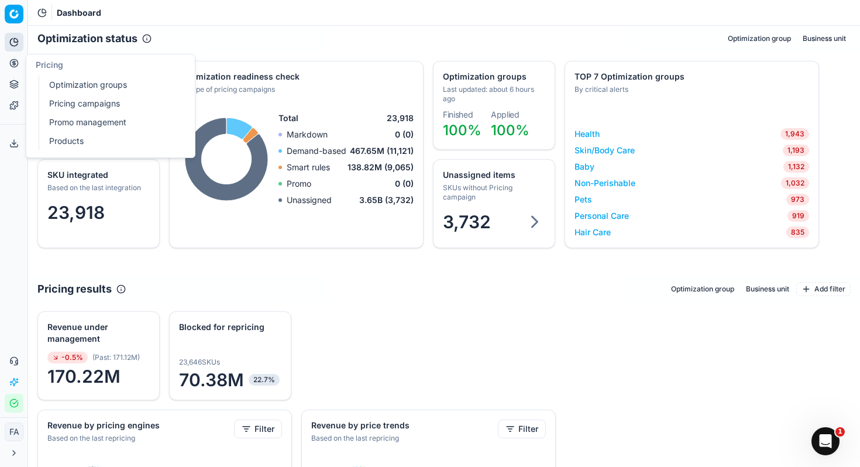 This screenshot has height=467, width=860. Describe the element at coordinates (492, 192) in the screenshot. I see `div: SKUs without Pricing campaign` at that location.